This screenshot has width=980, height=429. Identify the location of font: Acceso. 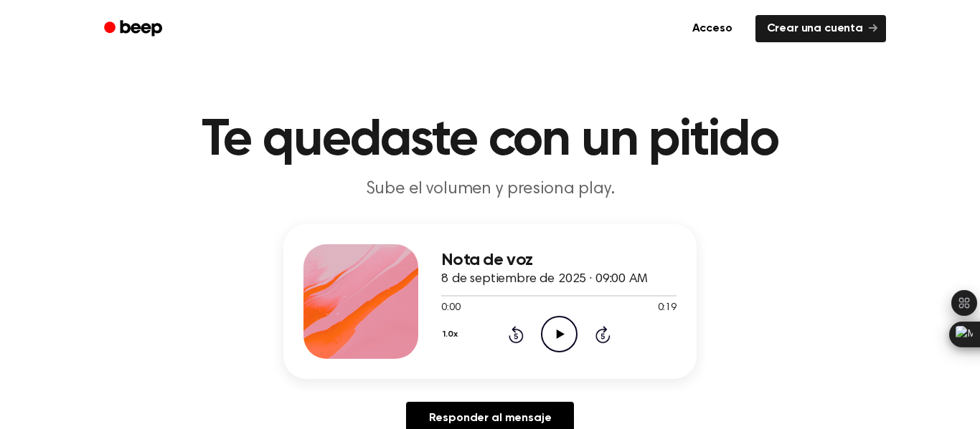
(713, 28).